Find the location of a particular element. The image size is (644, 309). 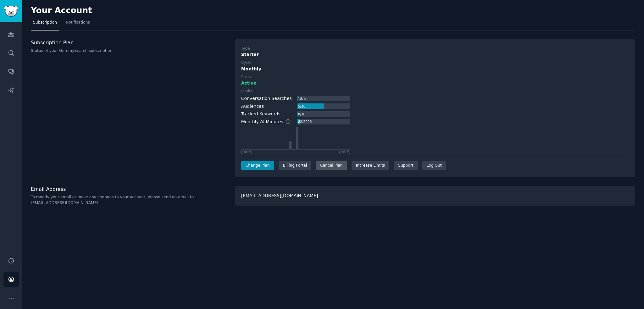

div: Tracked Keywords is located at coordinates (261, 114).